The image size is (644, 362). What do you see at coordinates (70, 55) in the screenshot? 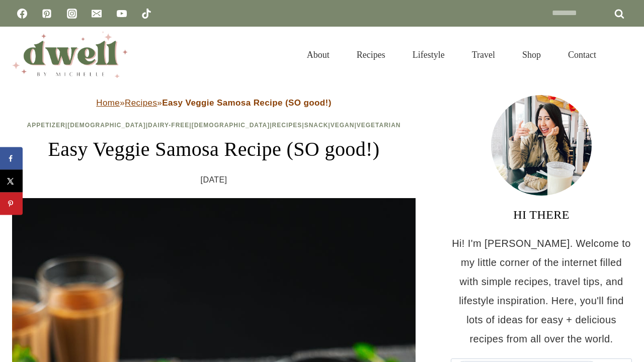
I see `a: DWELL by michelle` at bounding box center [70, 55].